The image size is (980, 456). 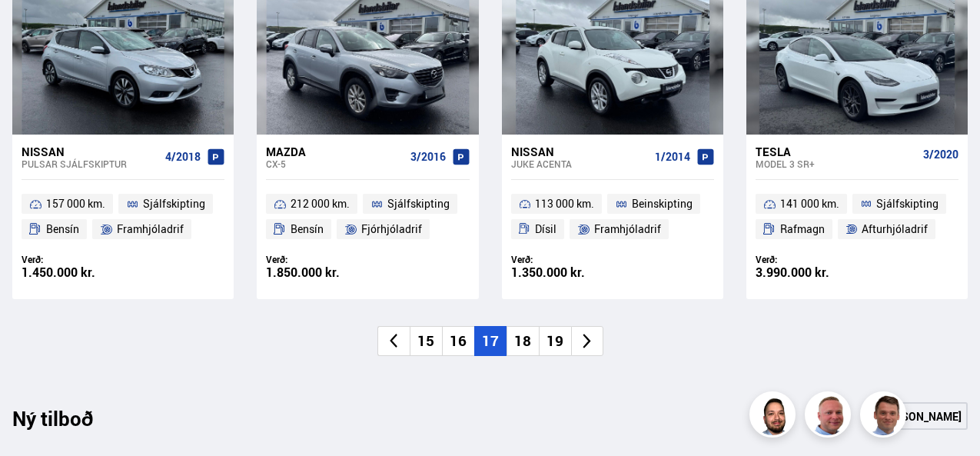 I want to click on span: Afturhjóladrif, so click(x=895, y=230).